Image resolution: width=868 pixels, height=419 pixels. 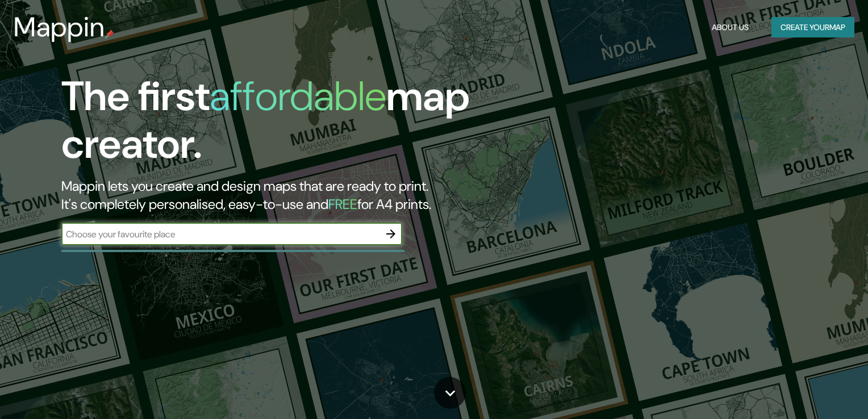 I want to click on button: About Us, so click(x=730, y=27).